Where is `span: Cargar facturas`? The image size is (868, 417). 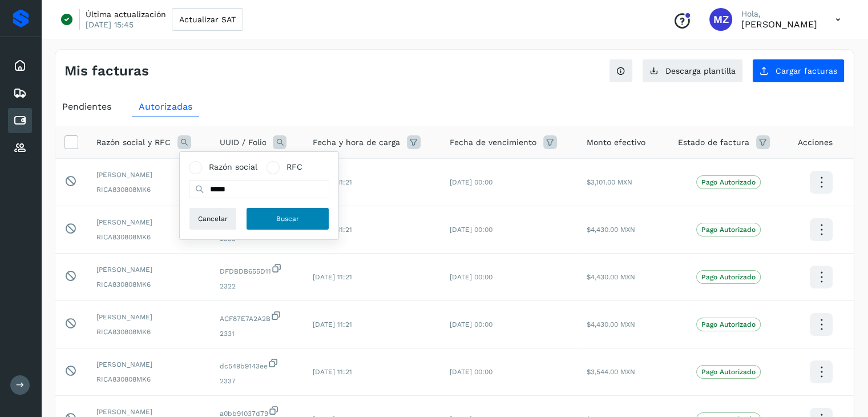
span: Cargar facturas is located at coordinates (806, 71).